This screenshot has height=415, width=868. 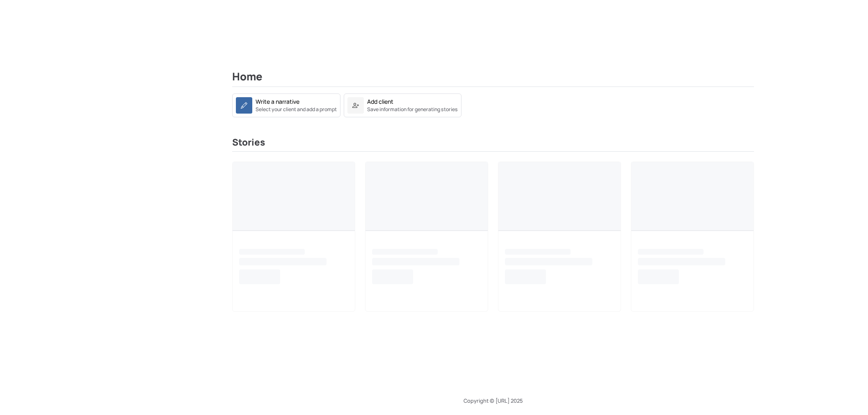 What do you see at coordinates (277, 101) in the screenshot?
I see `div: Write a narrative` at bounding box center [277, 101].